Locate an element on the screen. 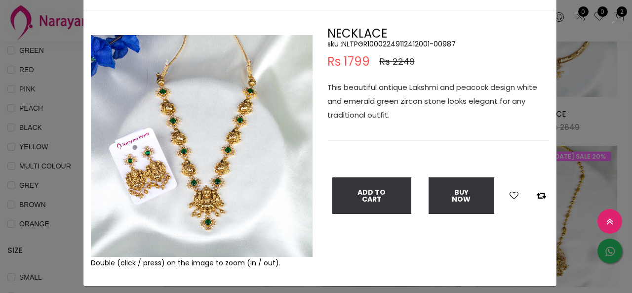  img: Example is located at coordinates (201, 146).